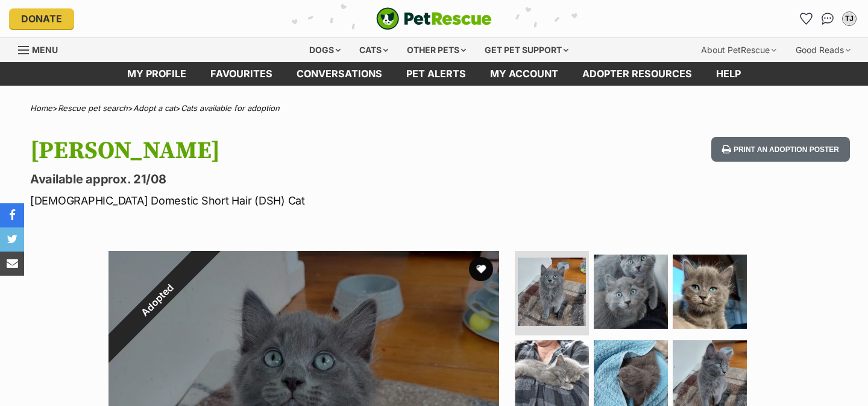 This screenshot has height=406, width=868. I want to click on div: Good Reads, so click(823, 50).